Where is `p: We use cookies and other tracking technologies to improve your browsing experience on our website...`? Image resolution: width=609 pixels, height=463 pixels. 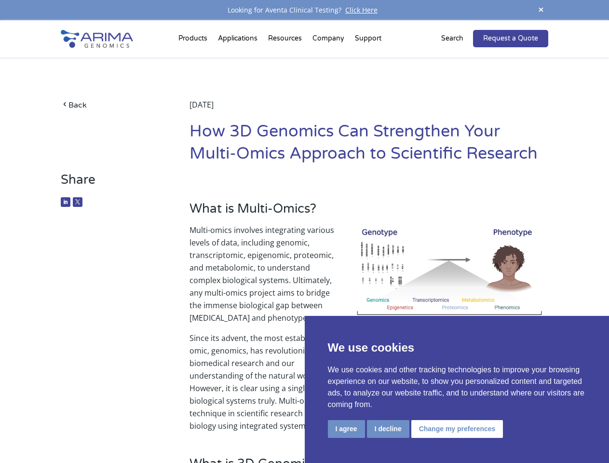 p: We use cookies and other tracking technologies to improve your browsing experience on our website... is located at coordinates (457, 387).